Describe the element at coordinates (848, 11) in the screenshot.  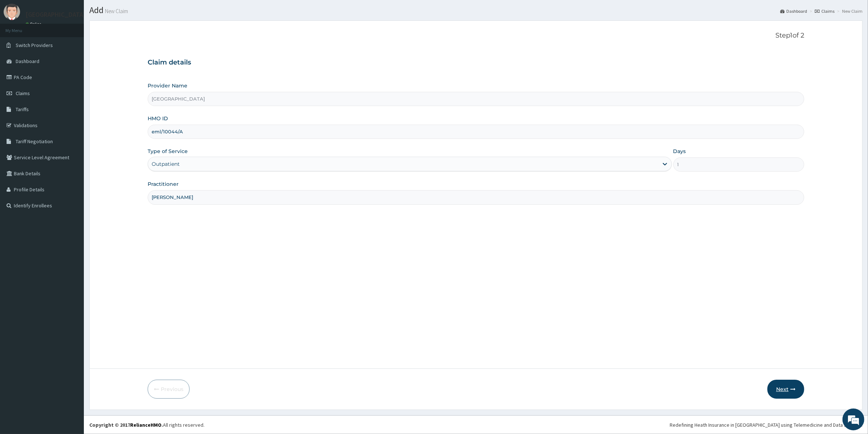
I see `li: New Claim` at that location.